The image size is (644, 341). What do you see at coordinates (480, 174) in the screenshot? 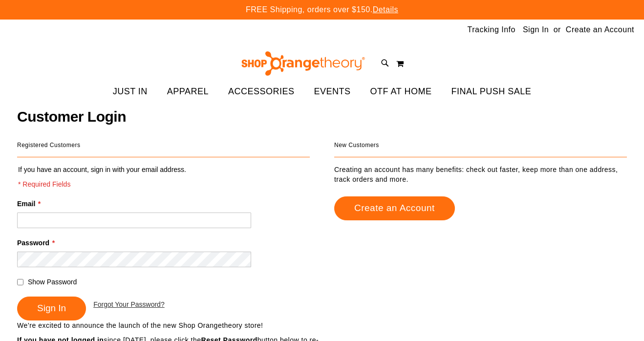
I see `p: Creating an account has many benefits: check out faster, keep more than one address, track orders...` at bounding box center [480, 174].